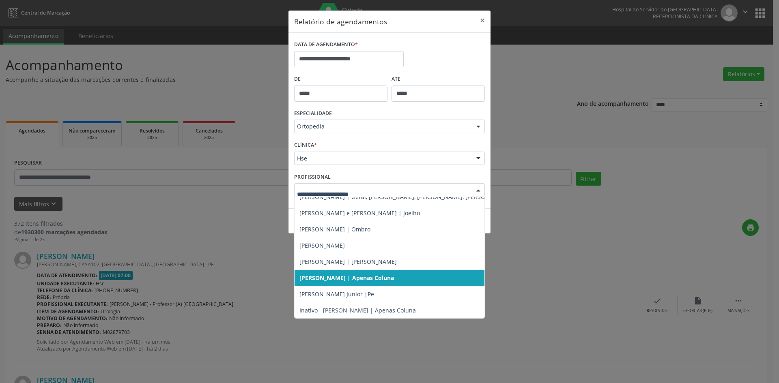 The width and height of the screenshot is (779, 383). Describe the element at coordinates (438, 79) in the screenshot. I see `label: ATÉ` at that location.